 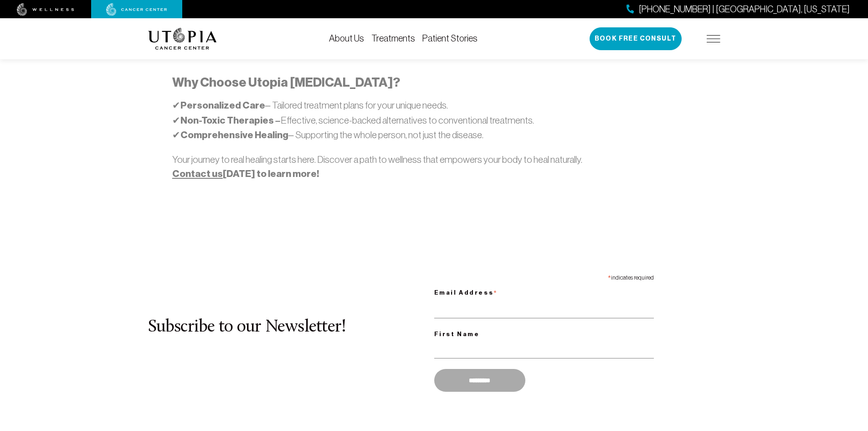 What do you see at coordinates (234, 135) in the screenshot?
I see `strong: Comprehensive Healing` at bounding box center [234, 135].